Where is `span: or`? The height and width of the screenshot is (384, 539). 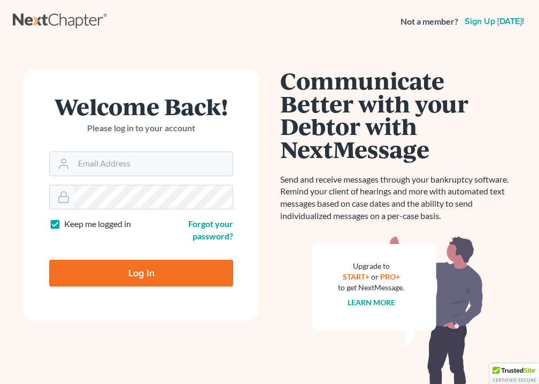 span: or is located at coordinates (375, 276).